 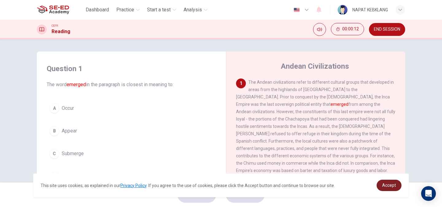 What do you see at coordinates (69, 131) in the screenshot?
I see `span: Appear` at bounding box center [69, 131].